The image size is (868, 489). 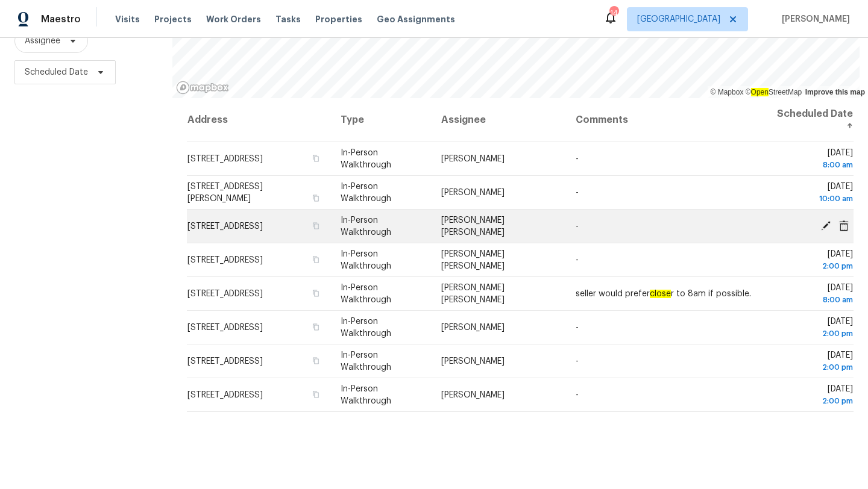 I want to click on div: 10:00 am, so click(x=814, y=199).